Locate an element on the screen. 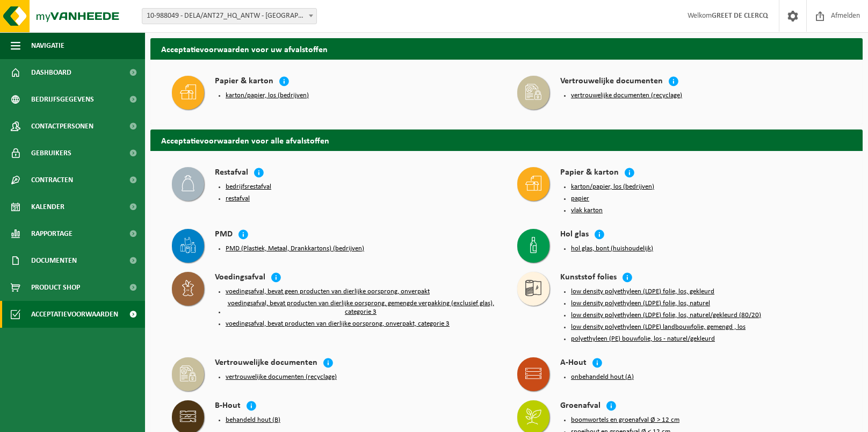 This screenshot has height=432, width=868. button: voedingsafval, bevat producten van dierlijke oorsprong, gemengde verpakking (exclusief glas), cat... is located at coordinates (361, 308).